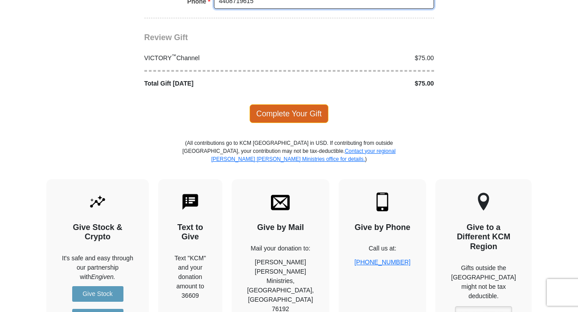 The width and height of the screenshot is (578, 312). Describe the element at coordinates (484, 202) in the screenshot. I see `img: other-region` at that location.